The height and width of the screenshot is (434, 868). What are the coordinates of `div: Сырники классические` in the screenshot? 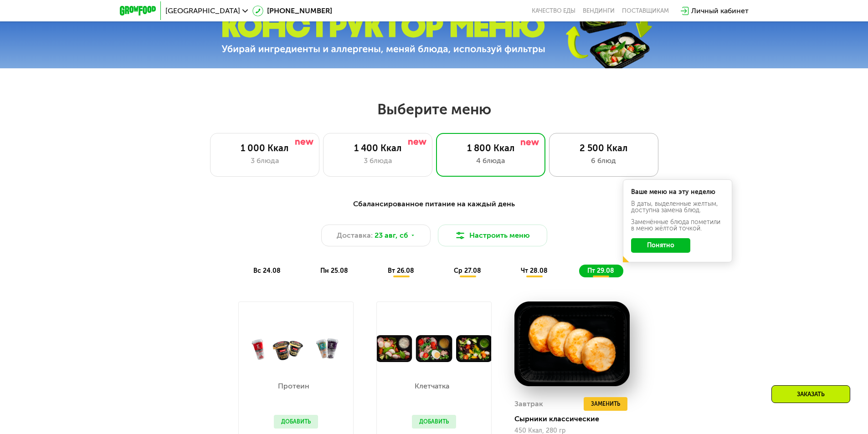 It's located at (575, 419).